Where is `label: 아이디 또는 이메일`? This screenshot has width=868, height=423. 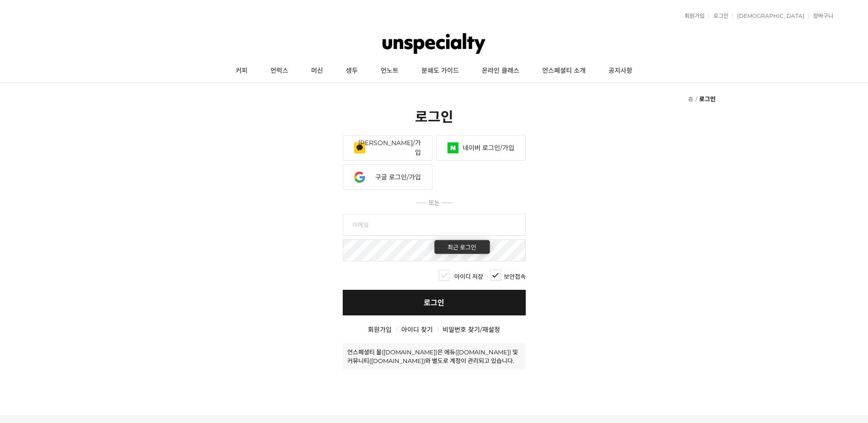 label: 아이디 또는 이메일 is located at coordinates (434, 227).